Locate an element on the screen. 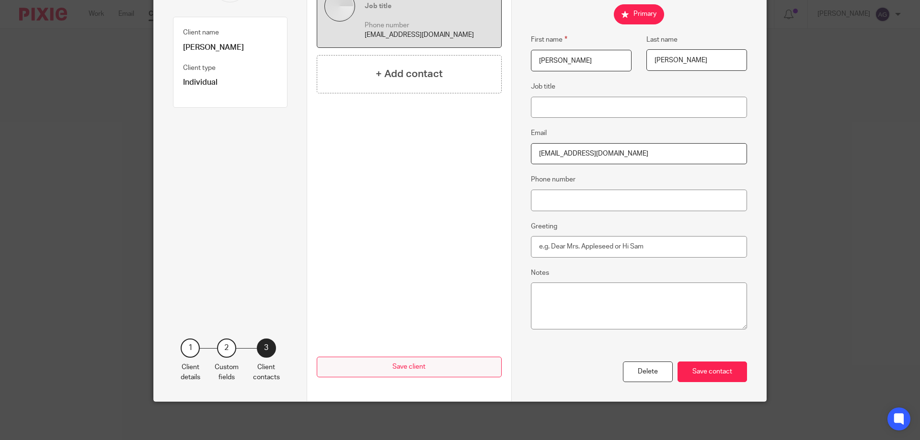 This screenshot has width=920, height=440. label: Email is located at coordinates (539, 133).